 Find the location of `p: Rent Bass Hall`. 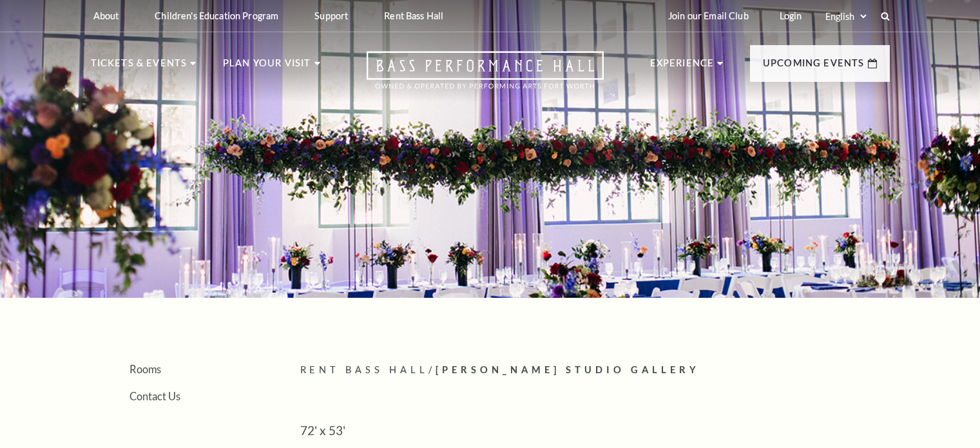

p: Rent Bass Hall is located at coordinates (414, 15).